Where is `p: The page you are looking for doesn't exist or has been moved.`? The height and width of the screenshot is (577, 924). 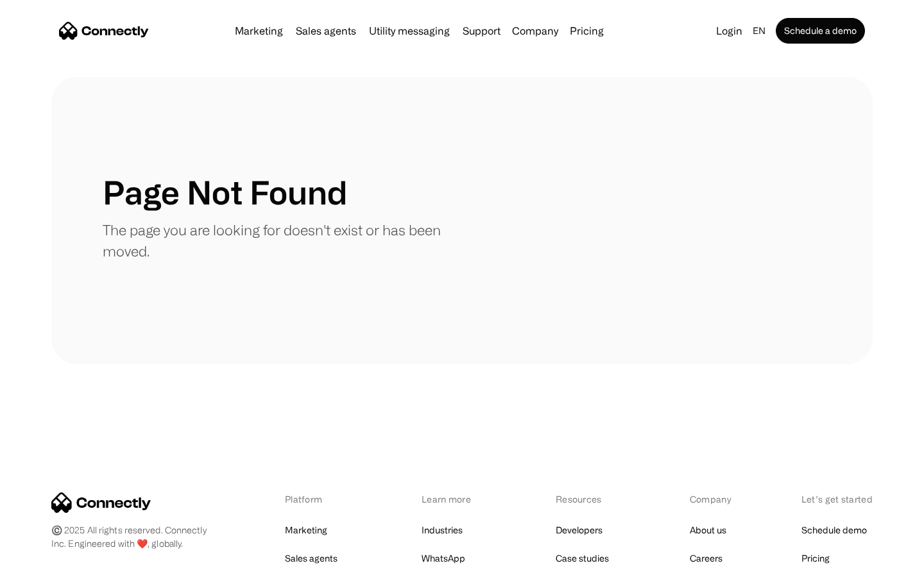
p: The page you are looking for doesn't exist or has been moved. is located at coordinates (282, 241).